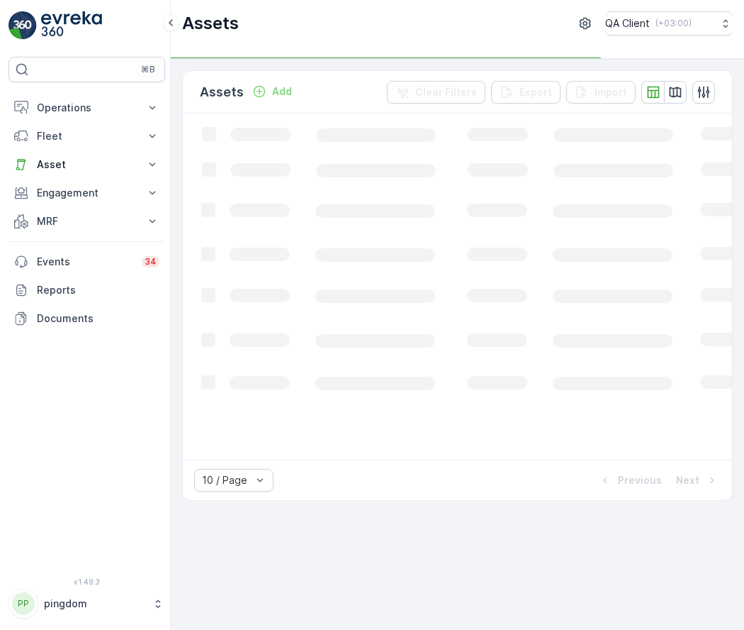 The image size is (744, 630). What do you see at coordinates (446, 92) in the screenshot?
I see `p: Clear Filters` at bounding box center [446, 92].